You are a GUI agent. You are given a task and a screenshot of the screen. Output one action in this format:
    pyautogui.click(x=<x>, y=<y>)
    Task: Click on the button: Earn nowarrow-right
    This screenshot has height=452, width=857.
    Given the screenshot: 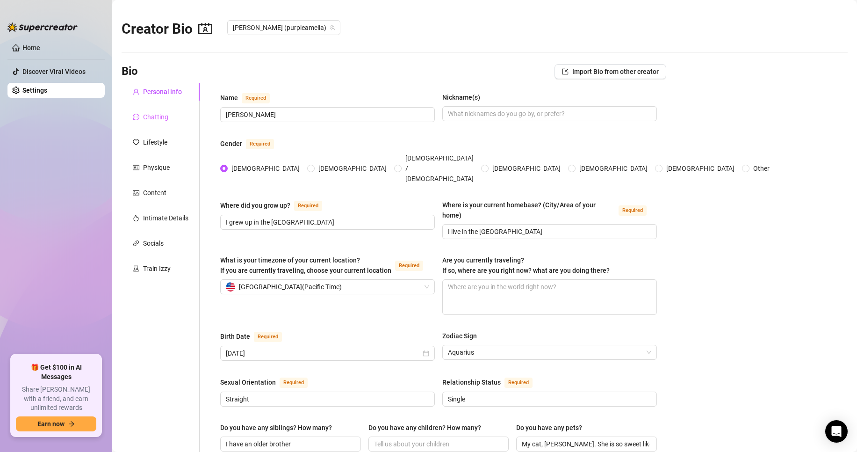 What is the action you would take?
    pyautogui.click(x=56, y=424)
    